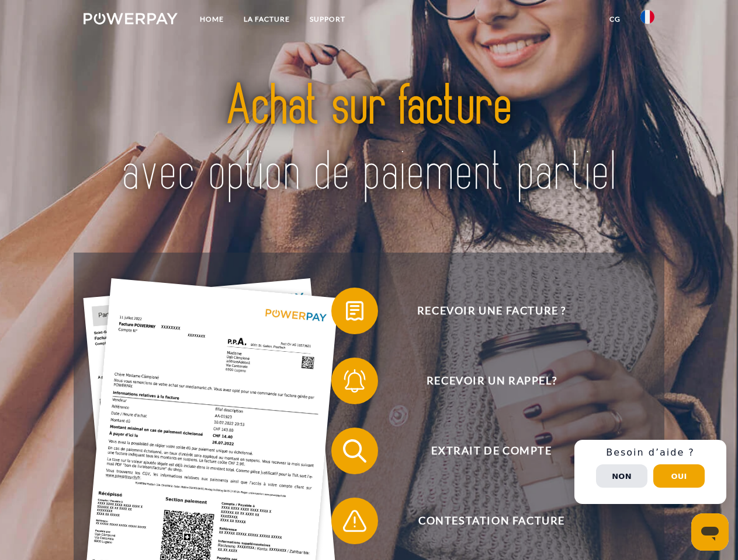 The height and width of the screenshot is (560, 738). What do you see at coordinates (327, 19) in the screenshot?
I see `a: Support` at bounding box center [327, 19].